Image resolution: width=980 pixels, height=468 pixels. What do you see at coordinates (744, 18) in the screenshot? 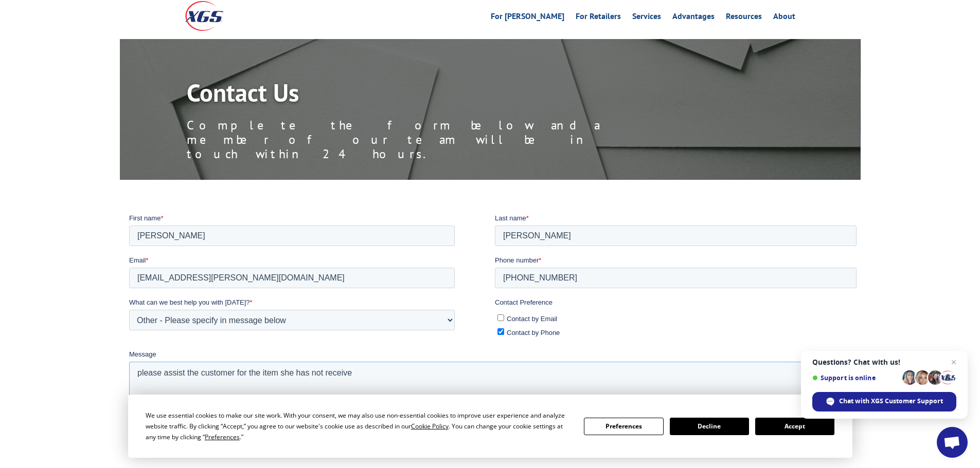
I see `a: Resources` at bounding box center [744, 18].